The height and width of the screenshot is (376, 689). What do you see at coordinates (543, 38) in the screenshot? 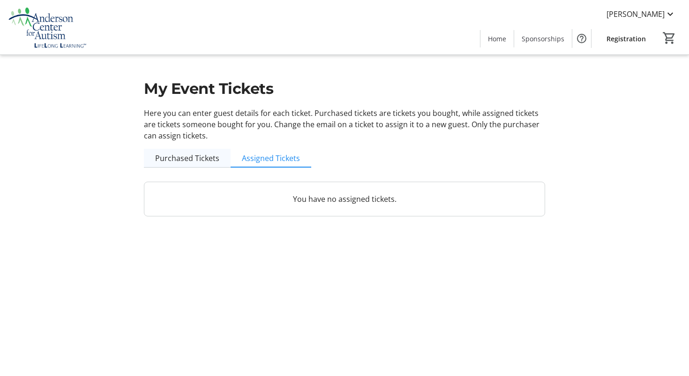
I see `span: Sponsorships` at bounding box center [543, 38].